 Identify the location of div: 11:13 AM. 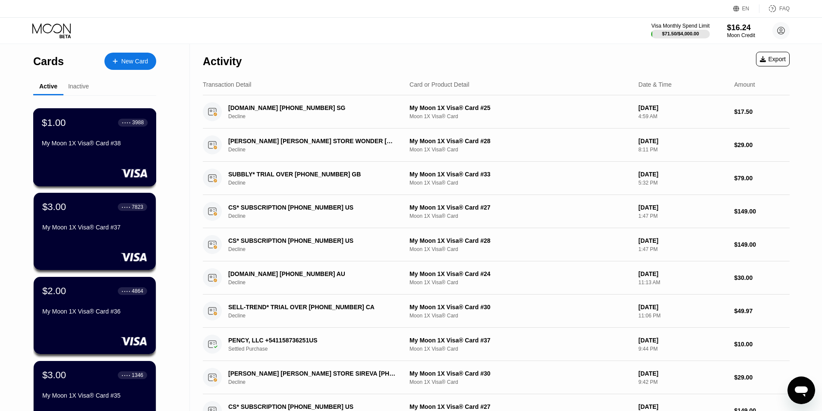
(683, 282).